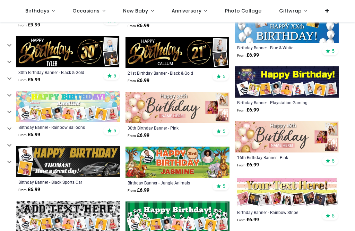 The height and width of the screenshot is (231, 355). Describe the element at coordinates (68, 107) in the screenshot. I see `img: Personalised Happy Birthday Banner - Rainbow Balloons - 9 Photo Upload` at that location.